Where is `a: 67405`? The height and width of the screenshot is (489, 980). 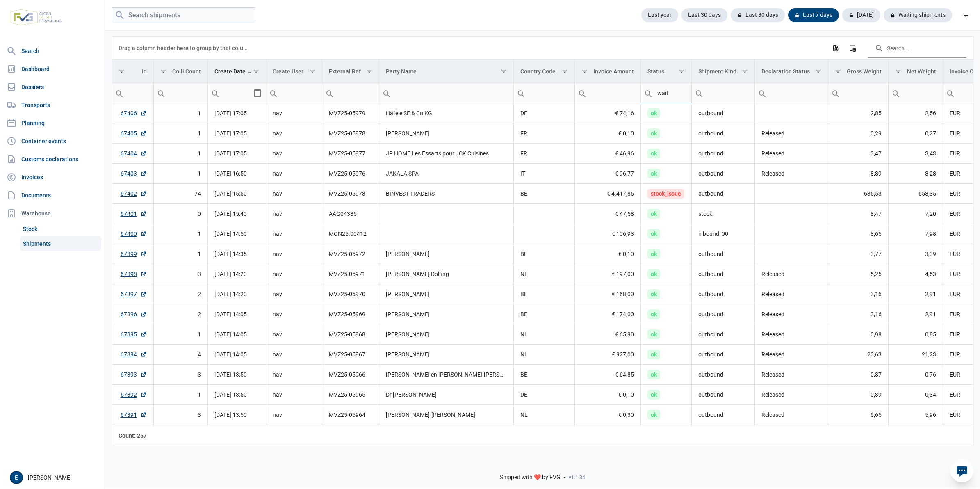
a: 67405 is located at coordinates (134, 133).